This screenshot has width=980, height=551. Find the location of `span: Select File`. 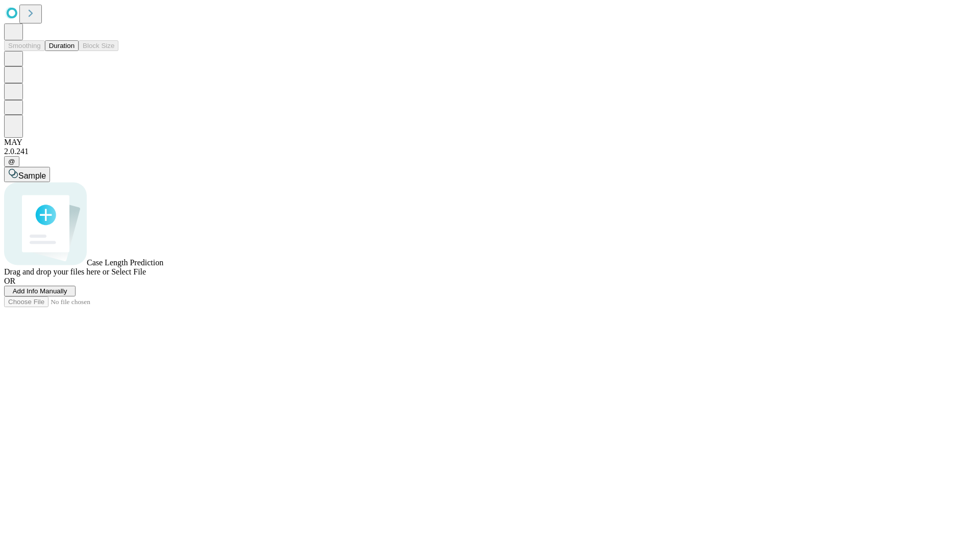

span: Select File is located at coordinates (129, 271).